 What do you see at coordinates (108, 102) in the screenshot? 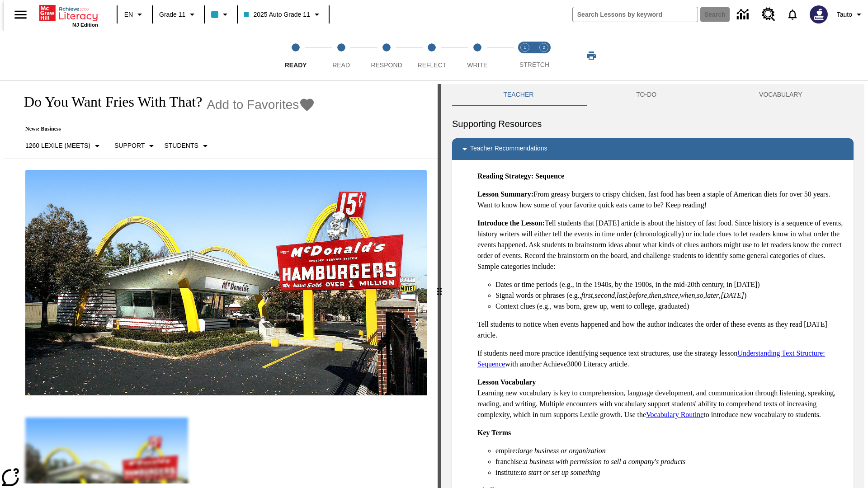
I see `h1: Do You Want Fries With That?` at bounding box center [108, 102].